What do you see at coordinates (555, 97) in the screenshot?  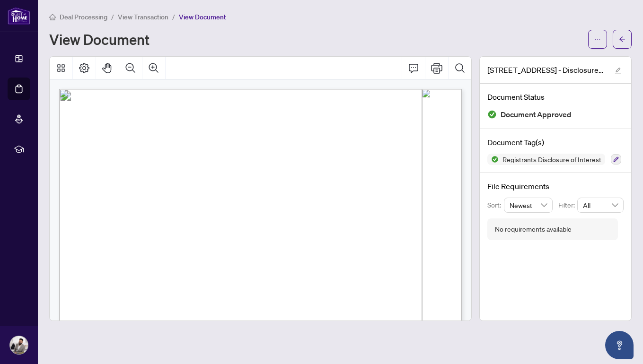 I see `h4: Document Status` at bounding box center [555, 97].